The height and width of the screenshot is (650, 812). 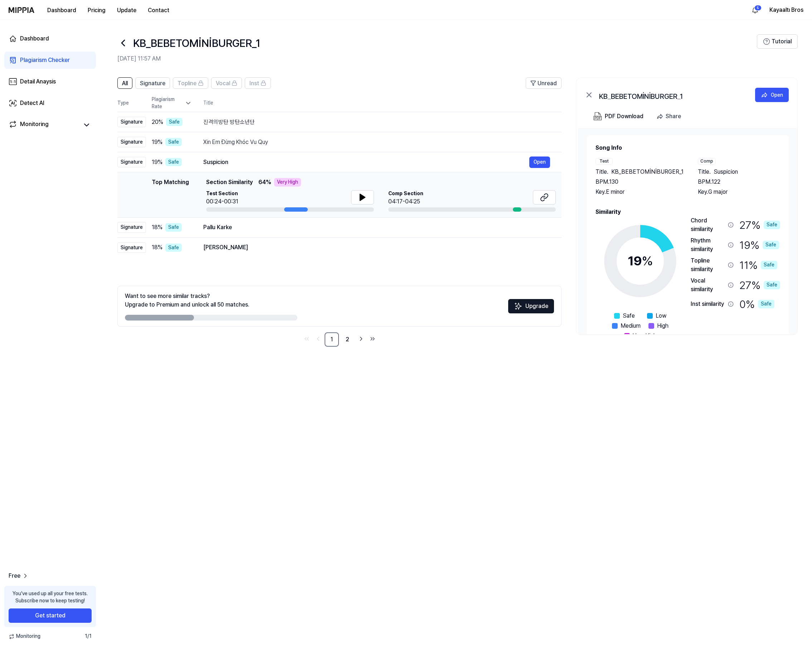 What do you see at coordinates (25, 636) in the screenshot?
I see `span: Monitoring` at bounding box center [25, 636].